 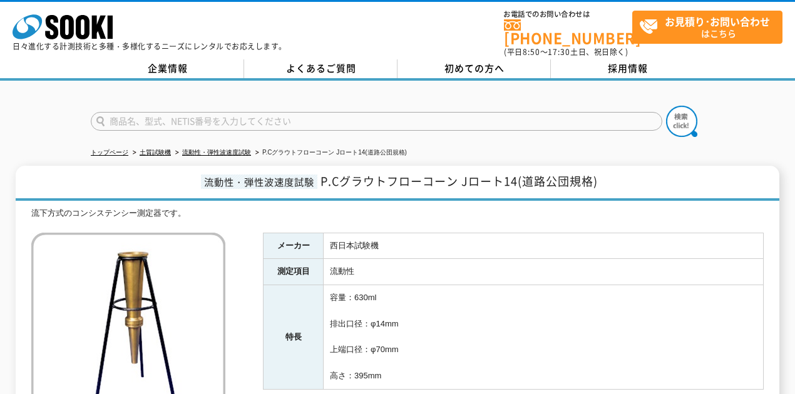 I want to click on span: 流動性・弾性波速度試験, so click(x=259, y=182).